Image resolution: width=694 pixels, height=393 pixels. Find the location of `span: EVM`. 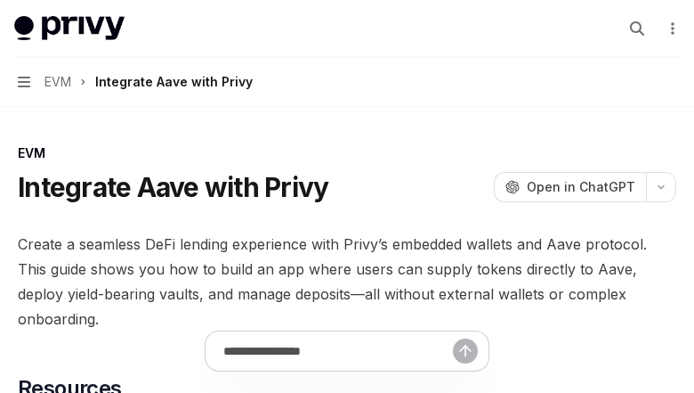

span: EVM is located at coordinates (58, 82).